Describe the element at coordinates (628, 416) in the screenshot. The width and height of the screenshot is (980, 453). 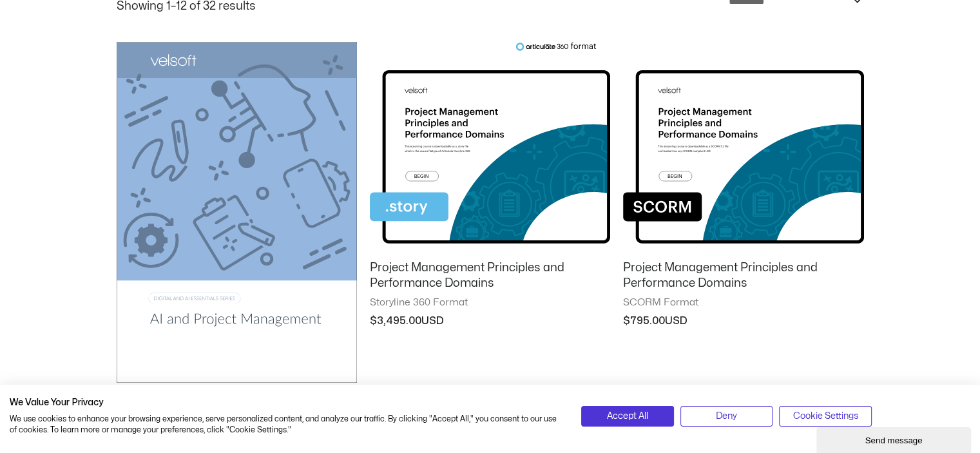
I see `span: Accept All` at that location.